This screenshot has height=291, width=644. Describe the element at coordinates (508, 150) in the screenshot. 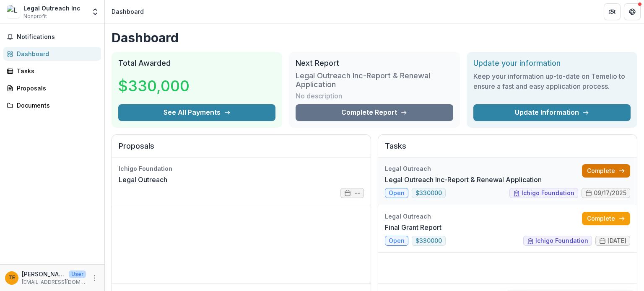

I see `h2: Tasks` at that location.